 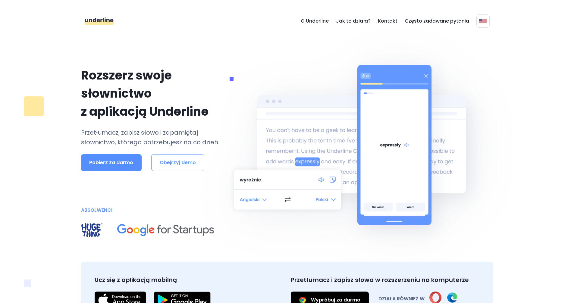 What do you see at coordinates (178, 162) in the screenshot?
I see `font: Obejrzyj demo` at bounding box center [178, 162].